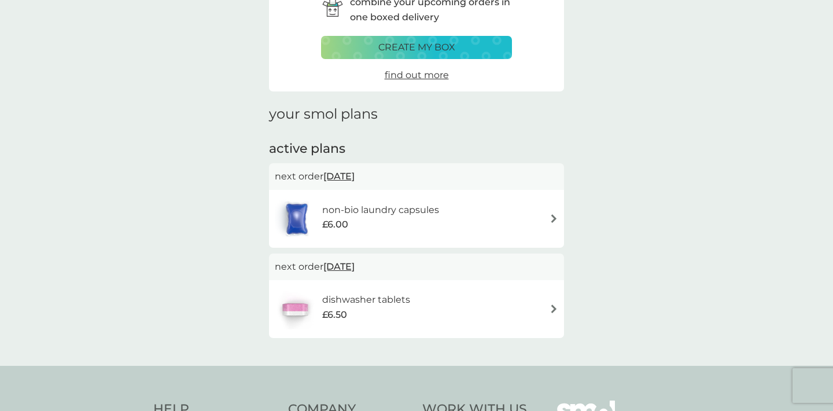 Image resolution: width=833 pixels, height=411 pixels. I want to click on span: £6.50, so click(335, 315).